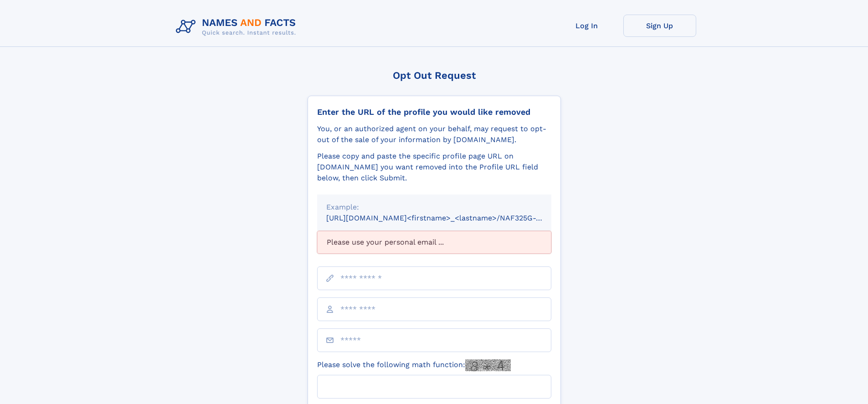 The height and width of the screenshot is (404, 868). Describe the element at coordinates (434, 243) in the screenshot. I see `div: Please use your personal email ...` at that location.